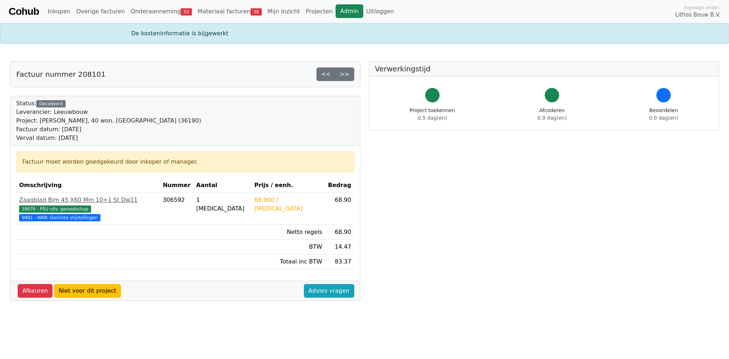 The height and width of the screenshot is (359, 729). What do you see at coordinates (51, 104) in the screenshot?
I see `div: Gecodeerd` at bounding box center [51, 104].